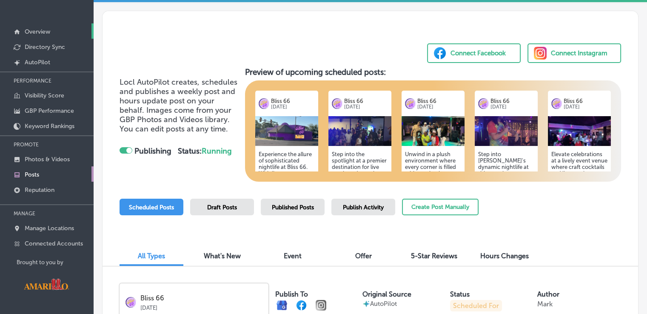 The width and height of the screenshot is (647, 314). What do you see at coordinates (363, 207) in the screenshot?
I see `span: Publish Activity` at bounding box center [363, 207].